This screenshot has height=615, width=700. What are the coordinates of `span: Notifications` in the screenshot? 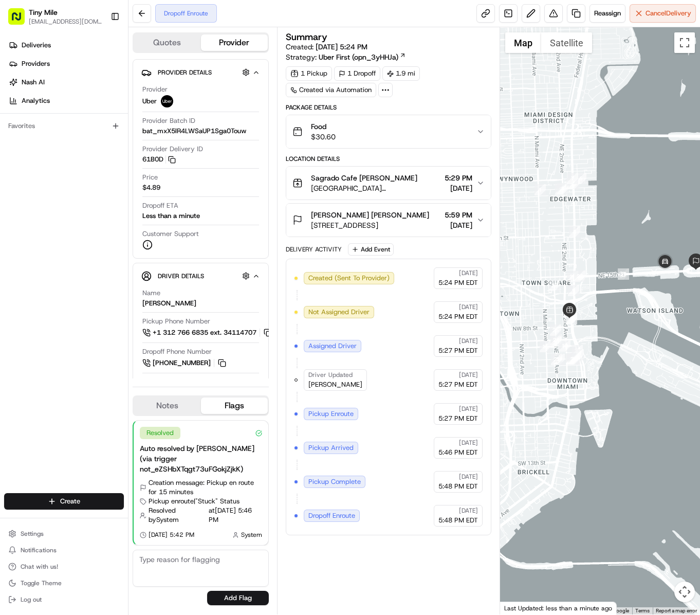 It's located at (39, 550).